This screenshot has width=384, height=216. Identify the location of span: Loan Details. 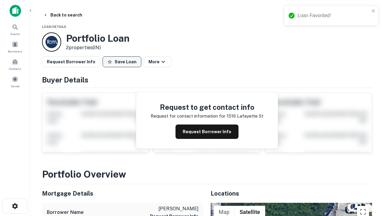
(54, 27).